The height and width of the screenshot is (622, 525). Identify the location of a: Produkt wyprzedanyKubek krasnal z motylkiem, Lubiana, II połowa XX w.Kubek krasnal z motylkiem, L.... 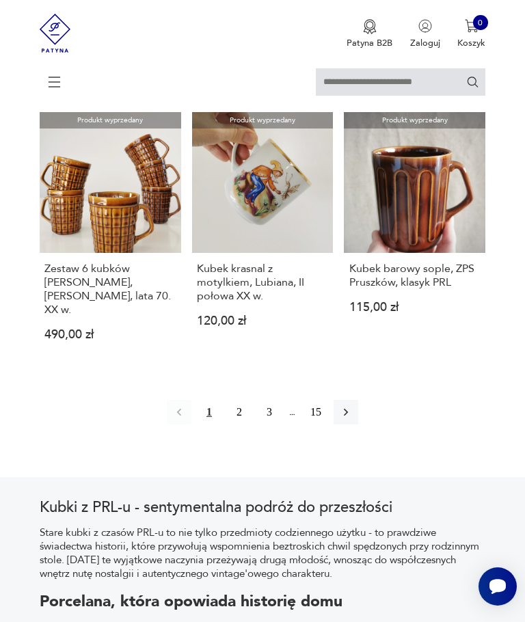
(263, 237).